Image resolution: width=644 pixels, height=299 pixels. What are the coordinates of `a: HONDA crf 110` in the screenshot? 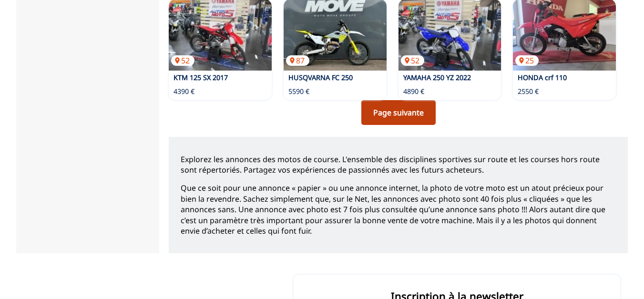 It's located at (542, 77).